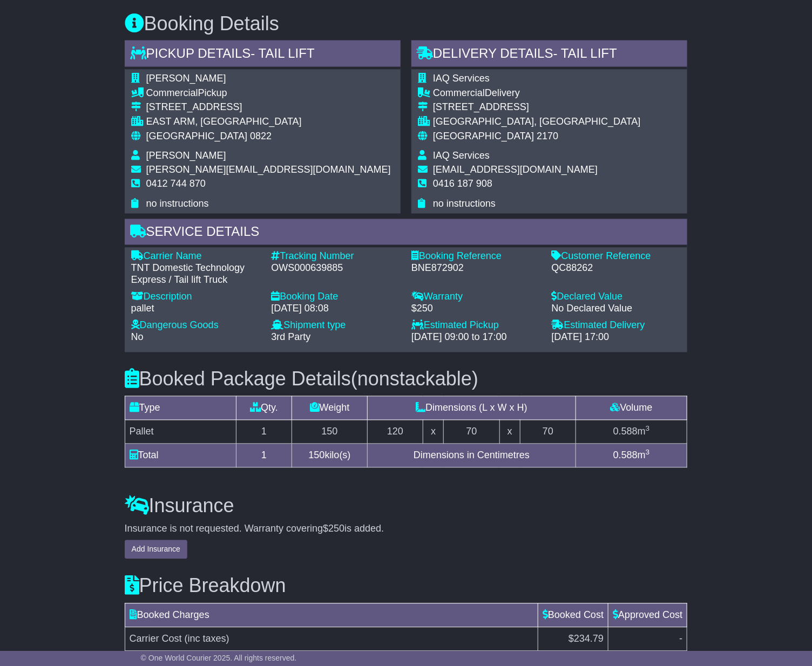 Image resolution: width=812 pixels, height=666 pixels. I want to click on h3: Booking Details, so click(406, 24).